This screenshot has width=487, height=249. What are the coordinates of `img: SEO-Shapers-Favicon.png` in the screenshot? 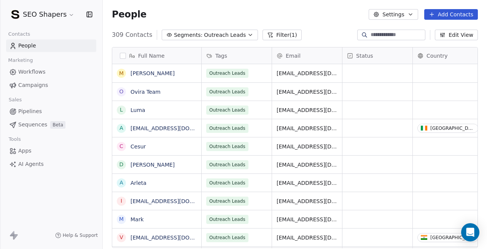 It's located at (15, 14).